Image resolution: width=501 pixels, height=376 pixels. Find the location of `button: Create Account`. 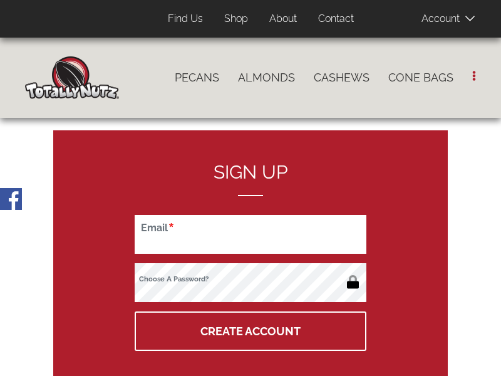

button: Create Account is located at coordinates (251, 331).